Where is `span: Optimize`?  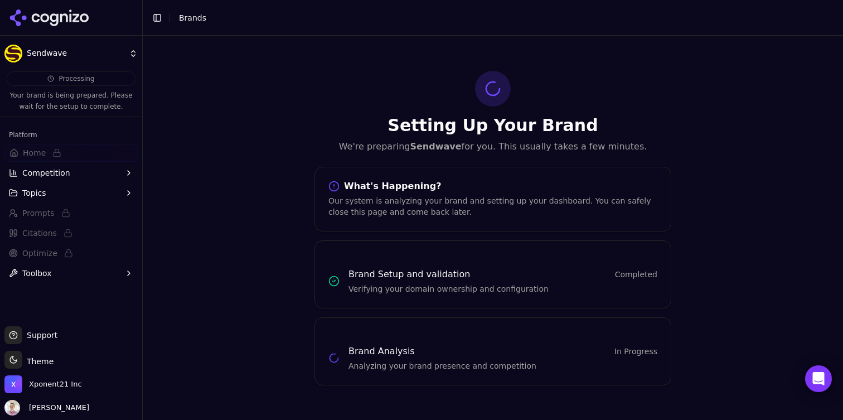
span: Optimize is located at coordinates (40, 253).